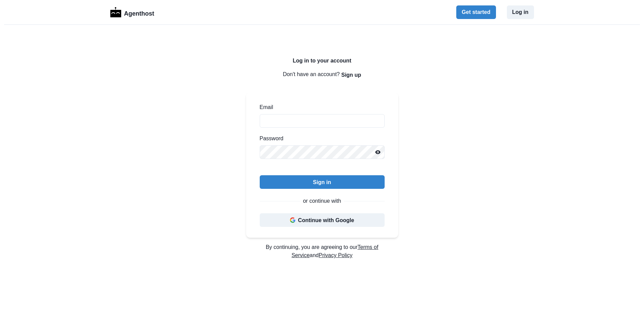  What do you see at coordinates (132, 12) in the screenshot?
I see `a: LogoAgenthost` at bounding box center [132, 12].